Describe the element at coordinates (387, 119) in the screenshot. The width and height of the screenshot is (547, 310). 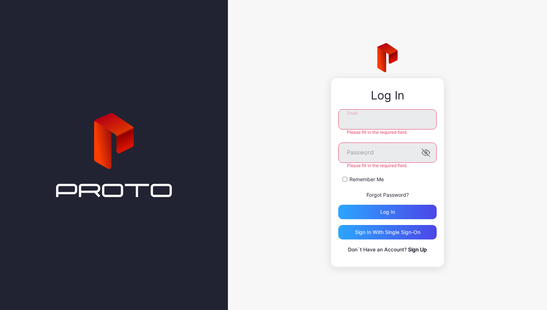
I see `input: Email` at that location.